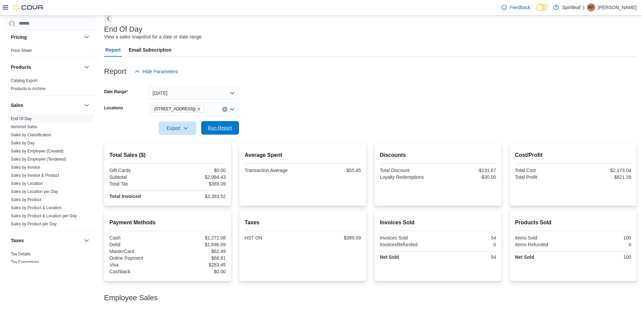 This screenshot has height=310, width=642. What do you see at coordinates (516, 7) in the screenshot?
I see `a: Feedback` at bounding box center [516, 7].